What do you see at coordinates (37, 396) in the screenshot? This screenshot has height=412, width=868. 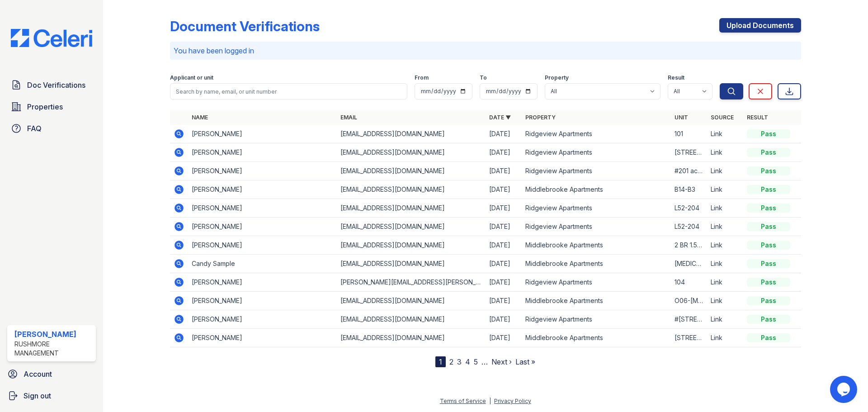 I see `span: Sign out` at bounding box center [37, 396].